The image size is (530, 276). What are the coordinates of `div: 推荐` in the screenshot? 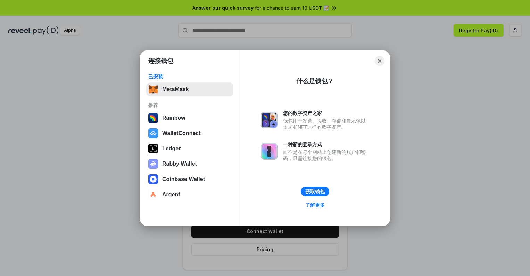 It's located at (190, 105).